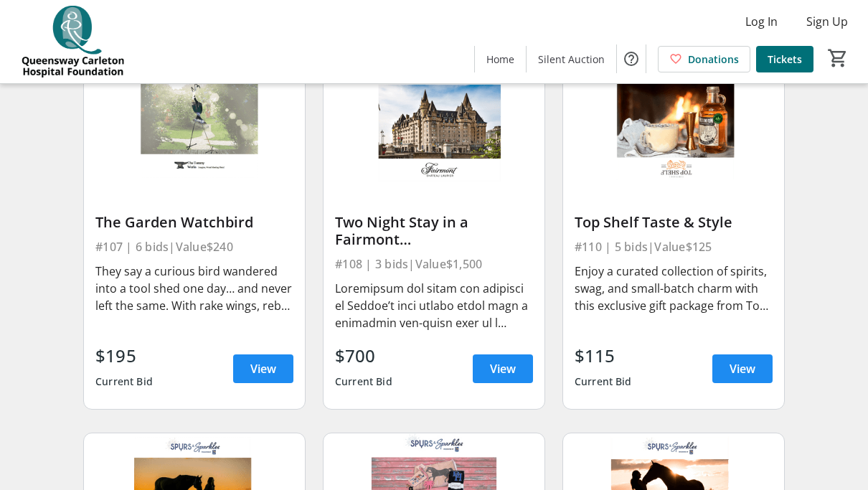 This screenshot has height=490, width=868. I want to click on div: $195, so click(124, 356).